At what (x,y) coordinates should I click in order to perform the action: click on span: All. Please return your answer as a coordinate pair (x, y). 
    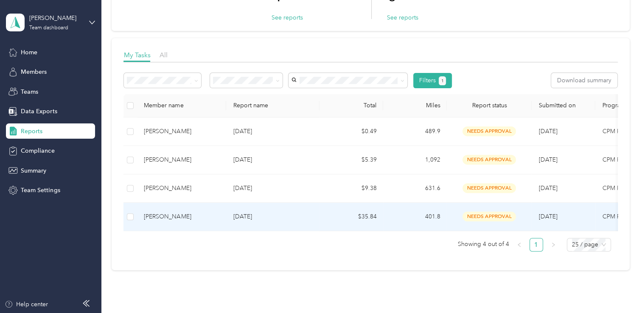
    Looking at the image, I should click on (163, 55).